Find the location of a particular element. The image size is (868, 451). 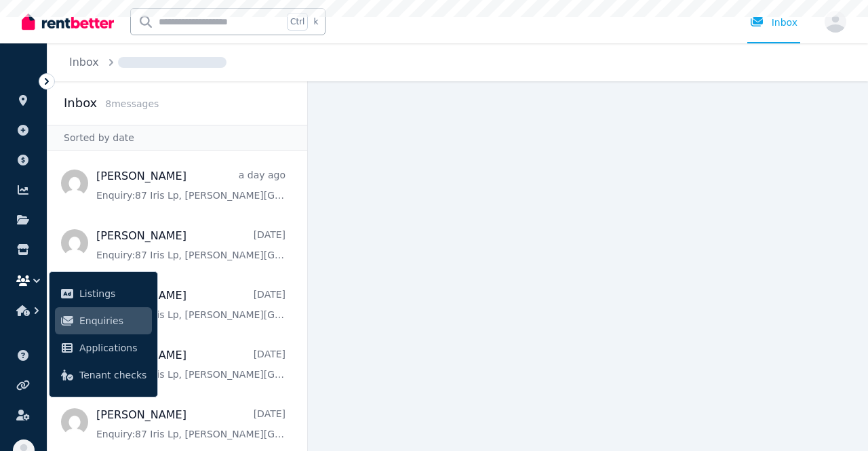

nav: Message list is located at coordinates (177, 300).